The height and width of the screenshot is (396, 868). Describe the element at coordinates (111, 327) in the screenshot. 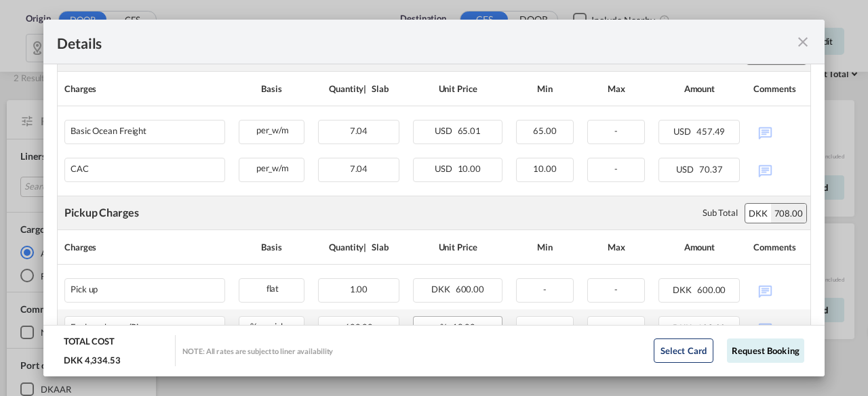

I see `div: Fuel surcharge (Pick up)` at that location.